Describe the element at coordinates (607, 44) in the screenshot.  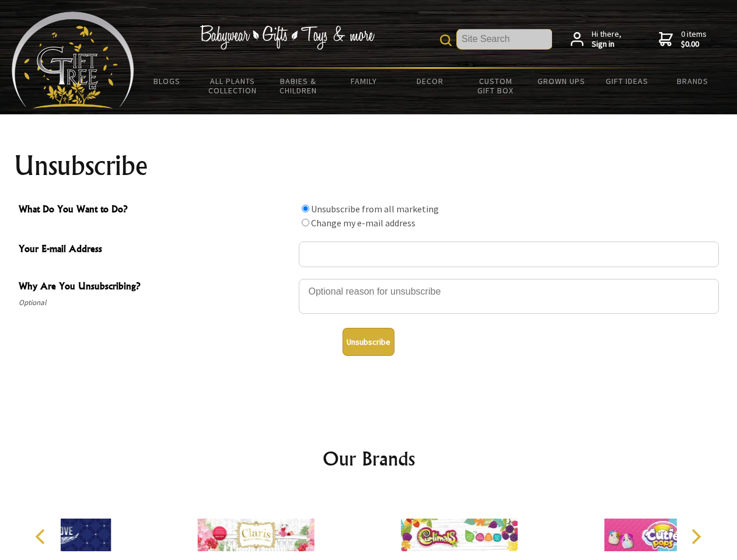
I see `strong: Sign in` at that location.